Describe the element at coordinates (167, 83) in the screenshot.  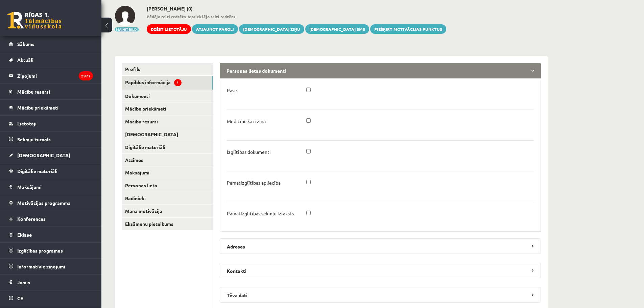
I see `a: Papildus informācija!` at that location.